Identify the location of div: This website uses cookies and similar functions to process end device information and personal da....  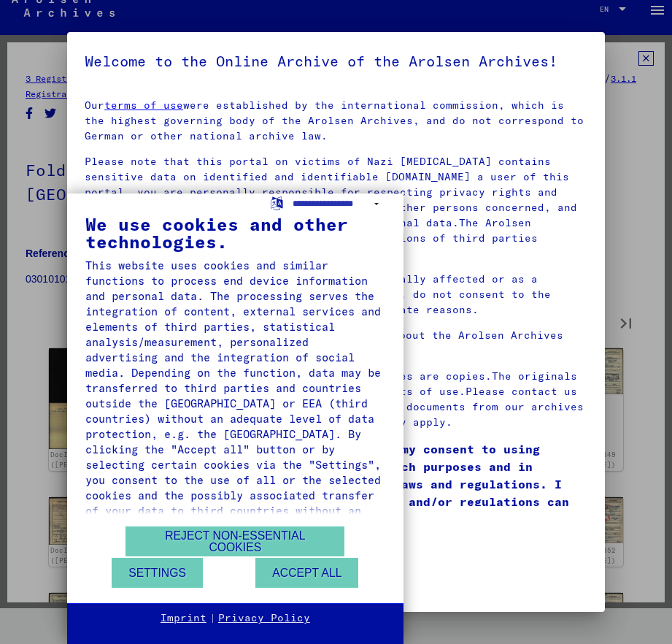
(235, 396).